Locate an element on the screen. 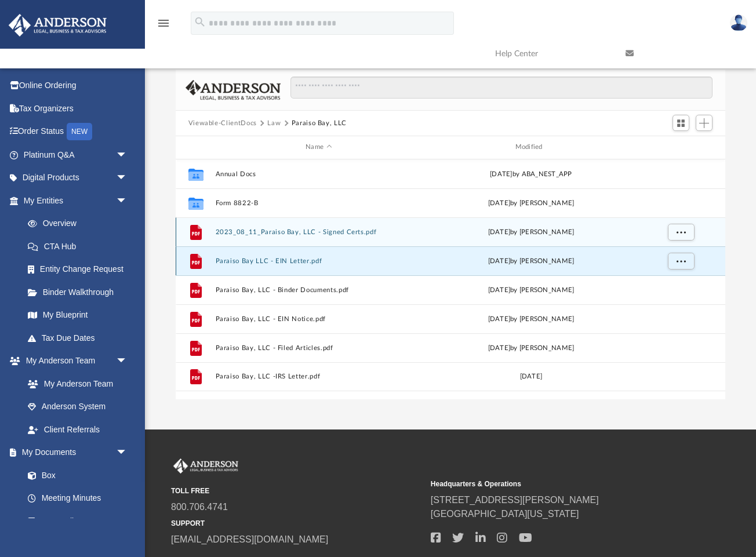  a: Help Center is located at coordinates (551, 53).